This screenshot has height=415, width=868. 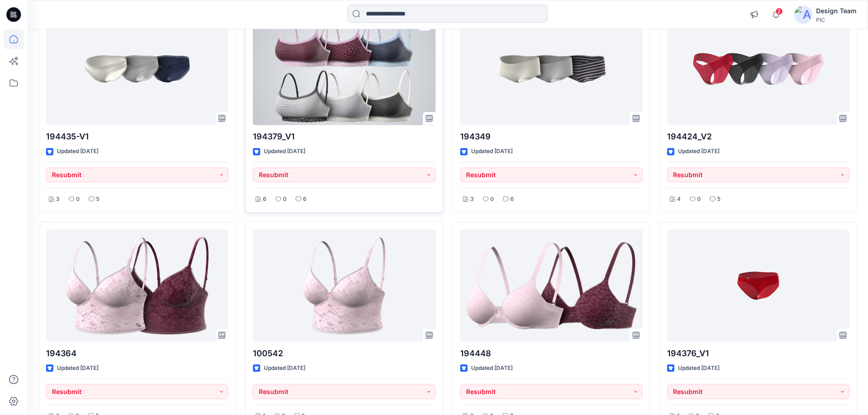 I want to click on p: 194349, so click(x=551, y=137).